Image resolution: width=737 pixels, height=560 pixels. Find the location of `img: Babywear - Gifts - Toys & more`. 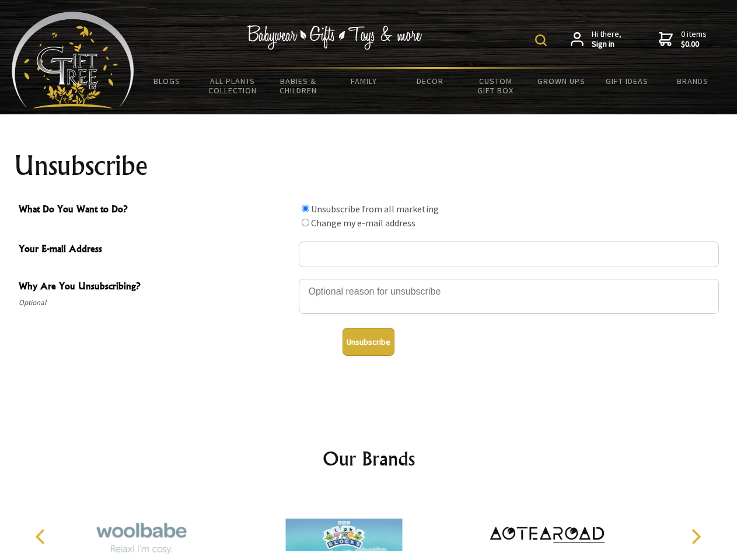

img: Babywear - Gifts - Toys & more is located at coordinates (335, 37).